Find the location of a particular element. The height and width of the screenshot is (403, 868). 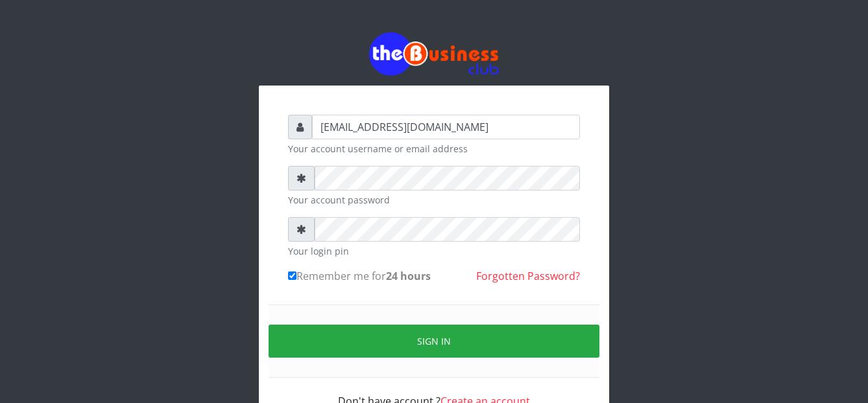

label: Remember me for is located at coordinates (360, 276).